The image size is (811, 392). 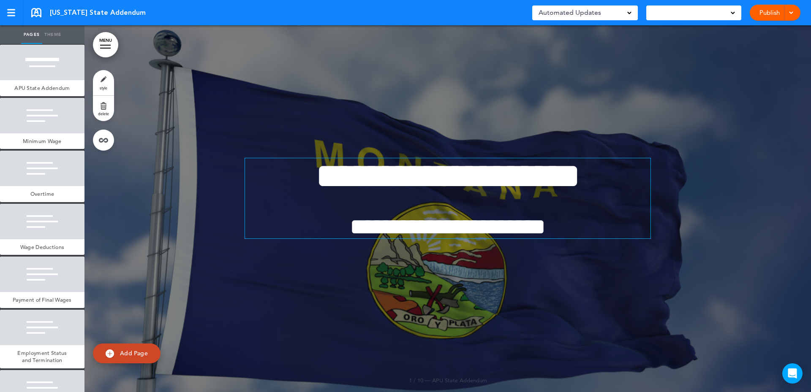 I want to click on span: style, so click(x=103, y=88).